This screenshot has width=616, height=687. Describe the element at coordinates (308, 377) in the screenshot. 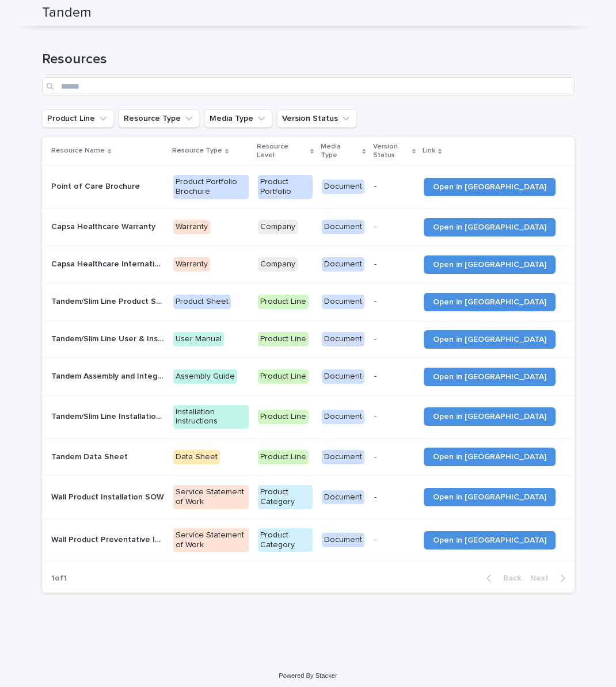

I see `tr: Tandem Assembly and Integration InstructionsTandem Assembly and Integration Instructions Assembly...` at that location.